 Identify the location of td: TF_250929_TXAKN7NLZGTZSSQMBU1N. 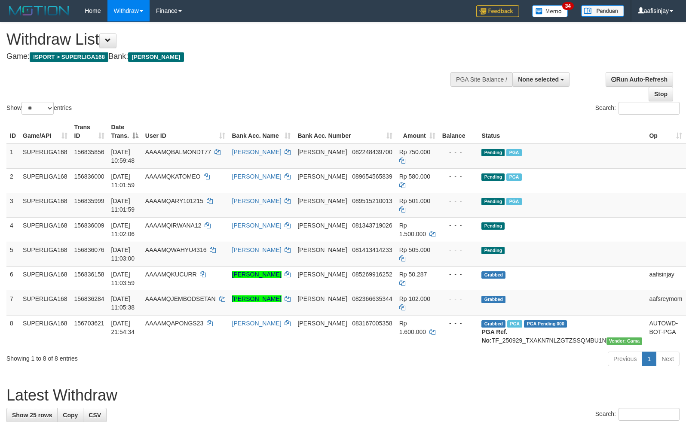
(562, 332).